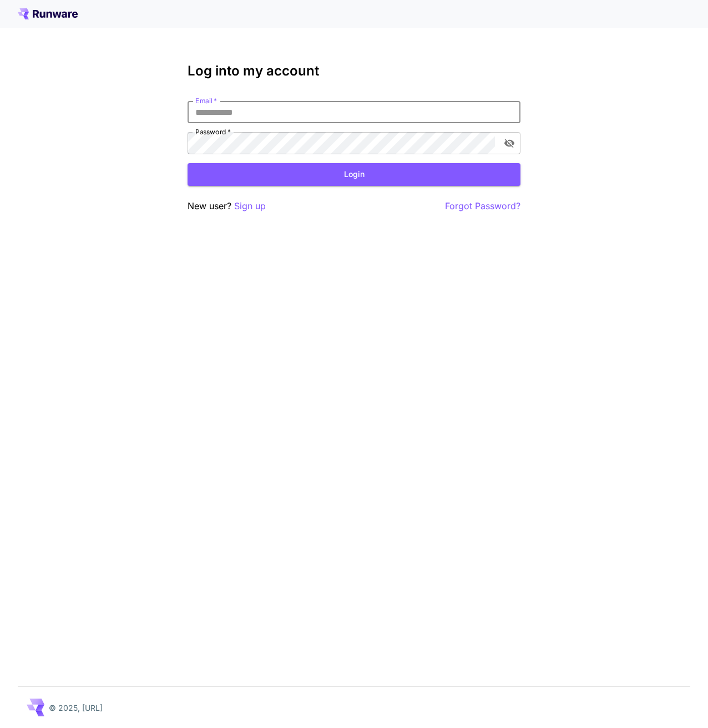 The width and height of the screenshot is (708, 728). What do you see at coordinates (483, 205) in the screenshot?
I see `p: Forgot Password?` at bounding box center [483, 205].